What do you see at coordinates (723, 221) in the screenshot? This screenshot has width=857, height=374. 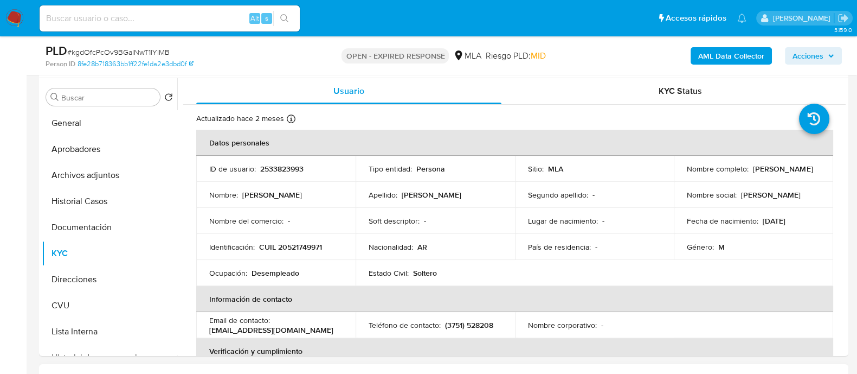 I see `p: Fecha de nacimiento :` at bounding box center [723, 221].